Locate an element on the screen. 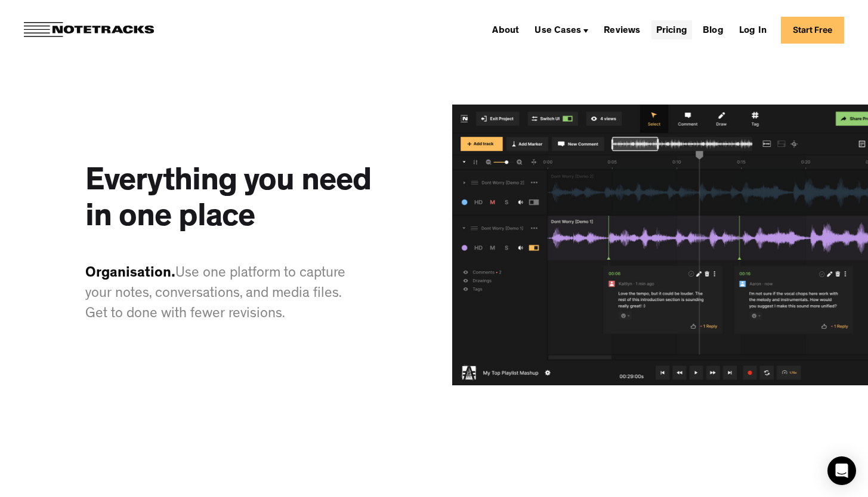 This screenshot has height=497, width=868. div: Open Intercom Messenger is located at coordinates (842, 470).